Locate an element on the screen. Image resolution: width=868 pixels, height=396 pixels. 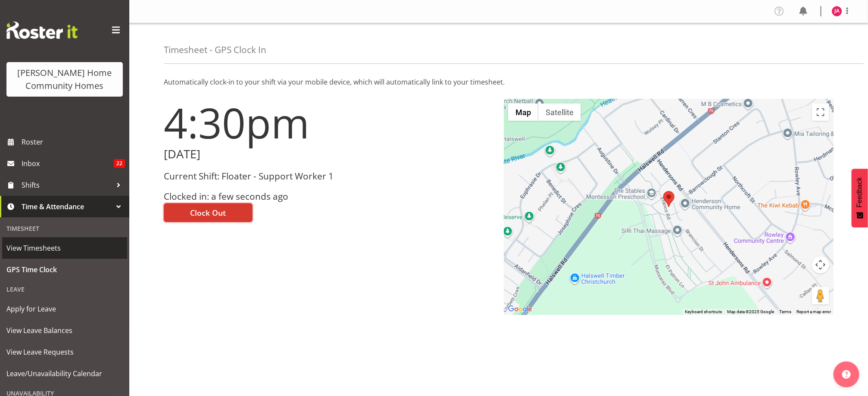
span: Roster is located at coordinates (73, 142).